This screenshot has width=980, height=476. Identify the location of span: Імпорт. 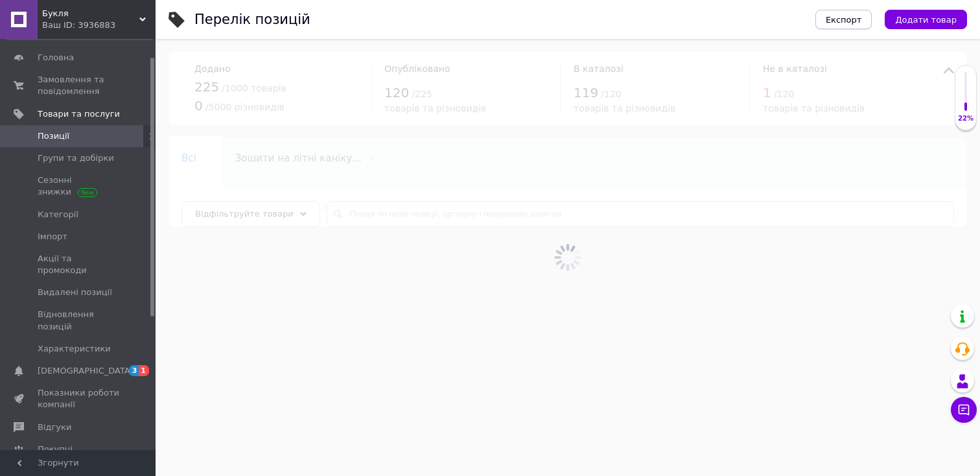
(53, 237).